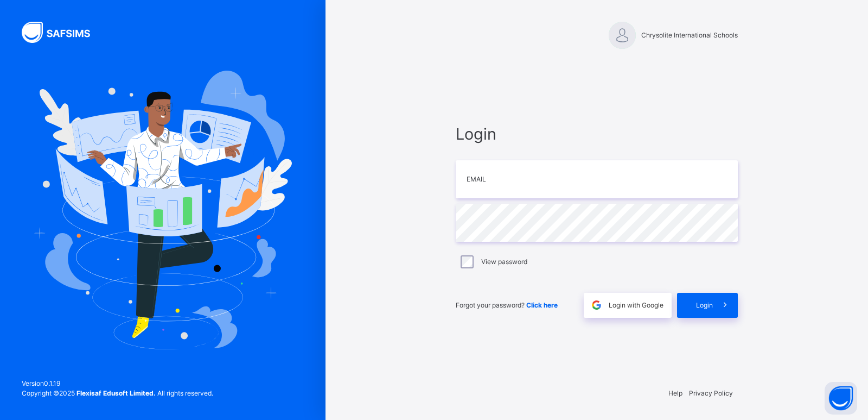 The width and height of the screenshot is (868, 420). What do you see at coordinates (636, 305) in the screenshot?
I see `span: Login with Google` at bounding box center [636, 305].